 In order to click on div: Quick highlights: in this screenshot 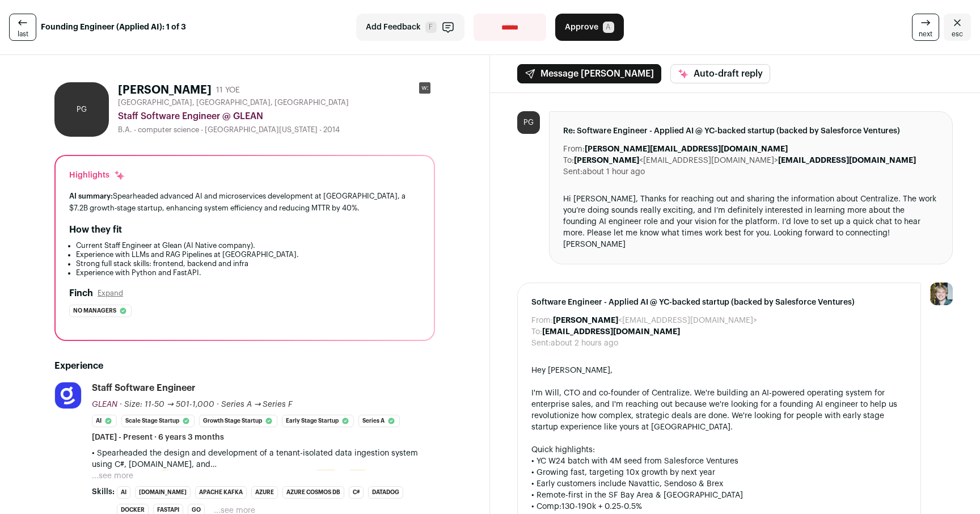, I will do `click(719, 450)`.